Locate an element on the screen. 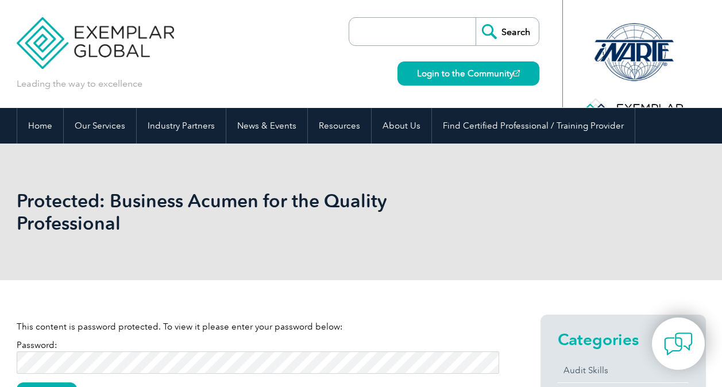 The image size is (722, 387). a: News & Events is located at coordinates (266, 126).